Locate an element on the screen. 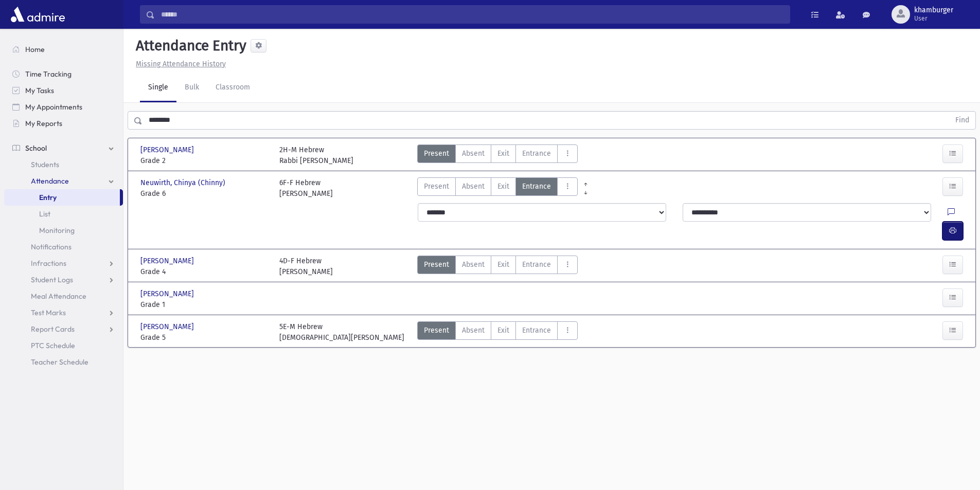 Image resolution: width=980 pixels, height=490 pixels. span: Test Marks is located at coordinates (49, 313).